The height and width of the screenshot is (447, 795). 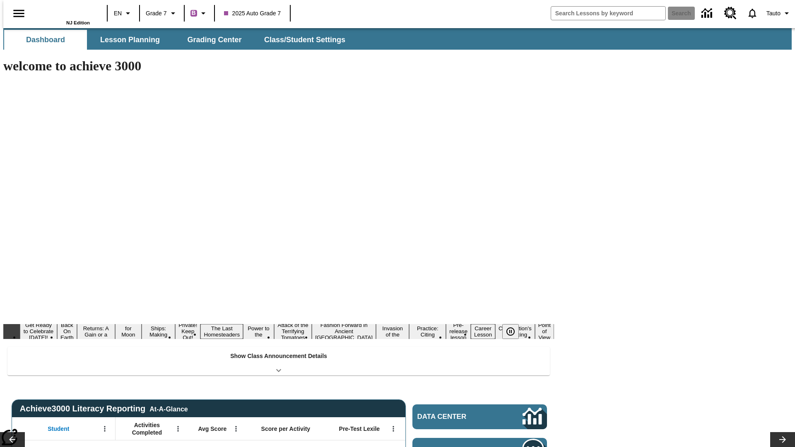 I want to click on button: Slide 15 The Constitution's Balancing Act, so click(x=515, y=332).